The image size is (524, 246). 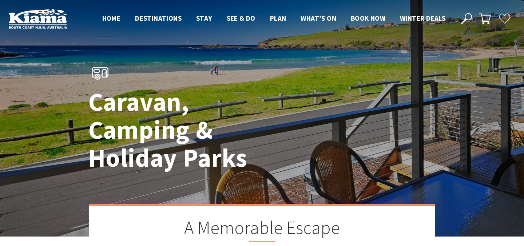 I want to click on span: See & Do, so click(x=241, y=18).